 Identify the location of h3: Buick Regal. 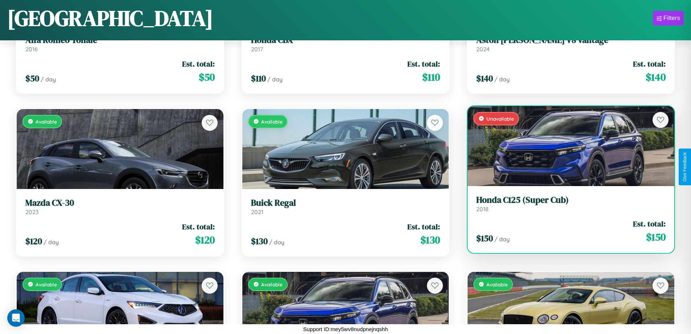
(346, 203).